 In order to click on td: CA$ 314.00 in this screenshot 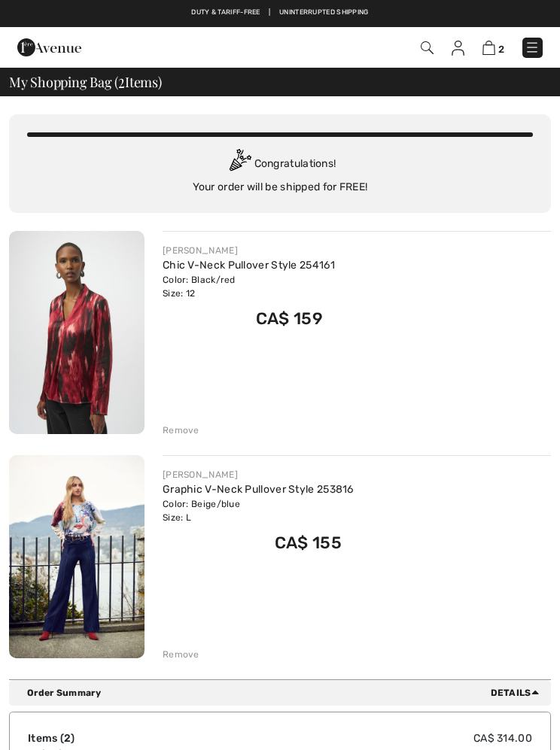, I will do `click(370, 738)`.